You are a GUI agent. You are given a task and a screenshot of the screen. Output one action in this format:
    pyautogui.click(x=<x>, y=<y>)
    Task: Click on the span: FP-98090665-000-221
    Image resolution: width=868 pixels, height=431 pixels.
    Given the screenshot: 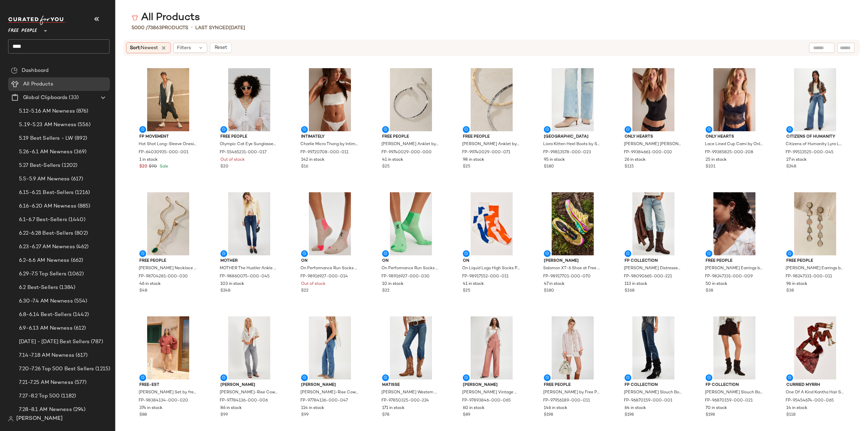 What is the action you would take?
    pyautogui.click(x=648, y=277)
    